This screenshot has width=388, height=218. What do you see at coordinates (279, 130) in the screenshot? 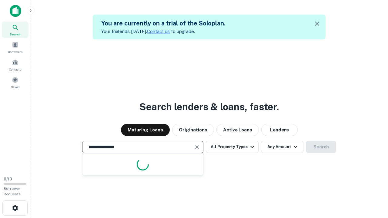
I see `button: Lenders` at bounding box center [279, 130].